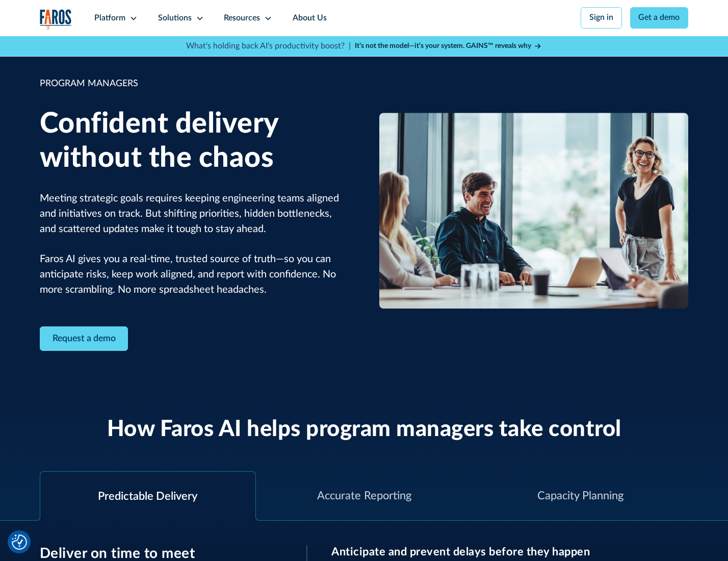 Image resolution: width=728 pixels, height=561 pixels. What do you see at coordinates (443, 46) in the screenshot?
I see `strong: It’s not the model—it’s your system. GAINS™ reveals why` at bounding box center [443, 46].